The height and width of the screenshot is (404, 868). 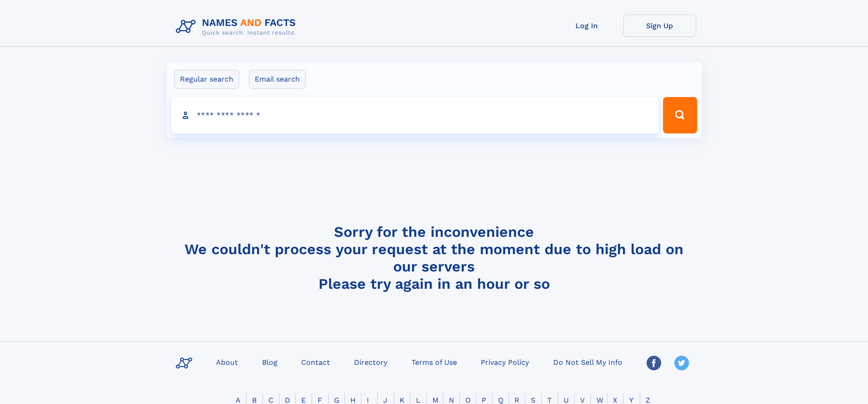 What do you see at coordinates (680, 115) in the screenshot?
I see `button: Search Button` at bounding box center [680, 115].